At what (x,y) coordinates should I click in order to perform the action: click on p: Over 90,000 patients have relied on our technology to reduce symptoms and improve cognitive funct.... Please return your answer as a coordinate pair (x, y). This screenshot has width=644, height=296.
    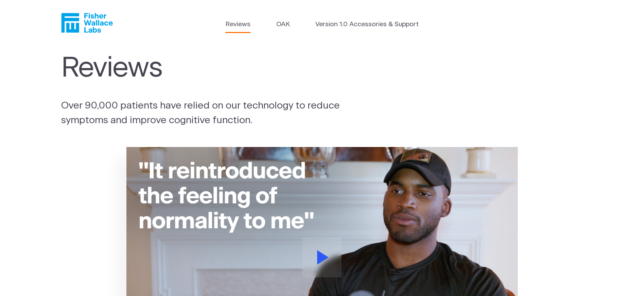
    Looking at the image, I should click on (210, 113).